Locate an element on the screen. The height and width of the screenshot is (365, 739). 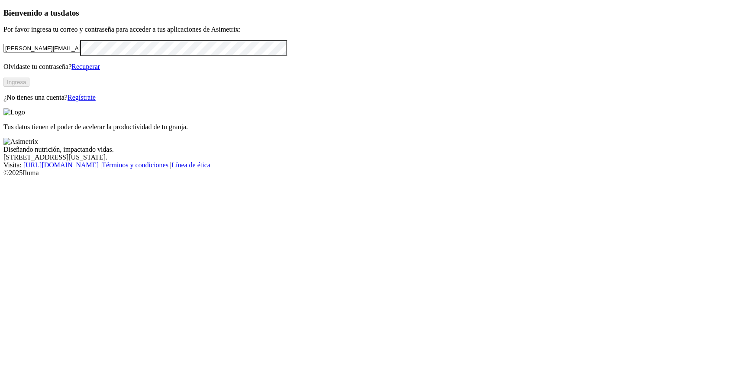
p: Por favor ingresa tu correo y contraseña para acceder a tus aplicaciones de Asimetrix: is located at coordinates (369, 29).